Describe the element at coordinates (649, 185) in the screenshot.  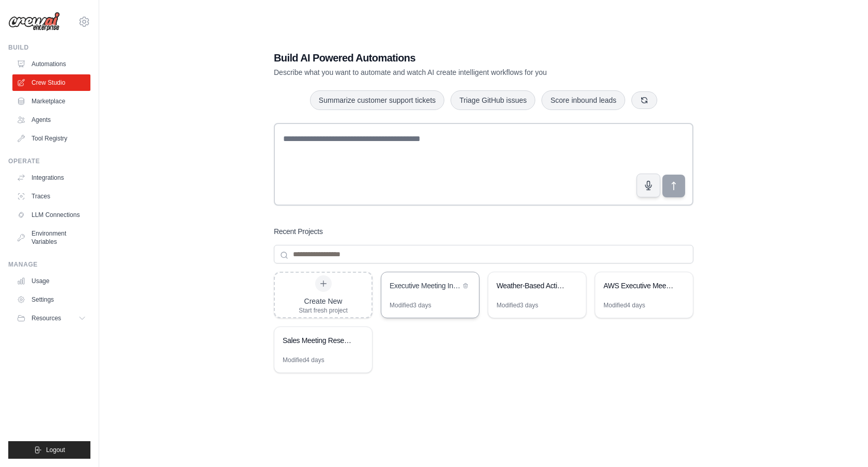
I see `button: Click to speak your automation idea` at that location.